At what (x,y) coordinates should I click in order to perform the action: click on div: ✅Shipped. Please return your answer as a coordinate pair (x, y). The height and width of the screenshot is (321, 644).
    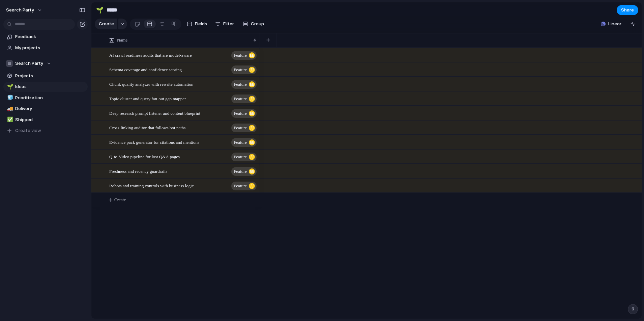
    Looking at the image, I should click on (45, 120).